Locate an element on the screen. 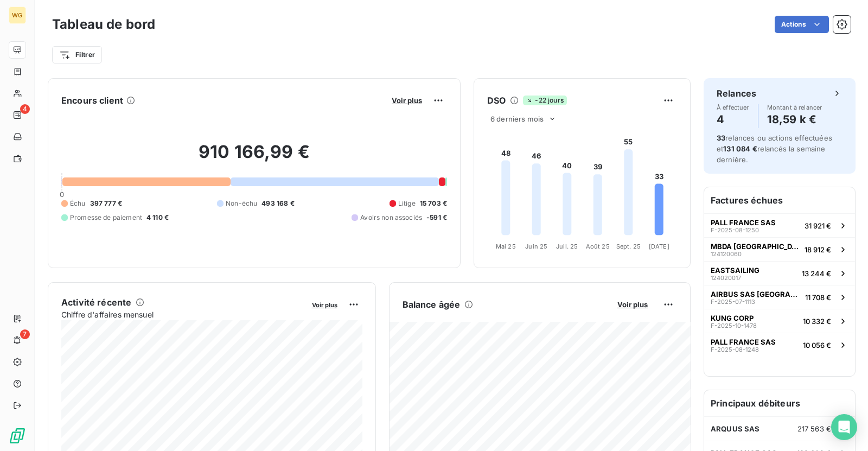 The width and height of the screenshot is (868, 451). span: 493 168 € is located at coordinates (278, 203).